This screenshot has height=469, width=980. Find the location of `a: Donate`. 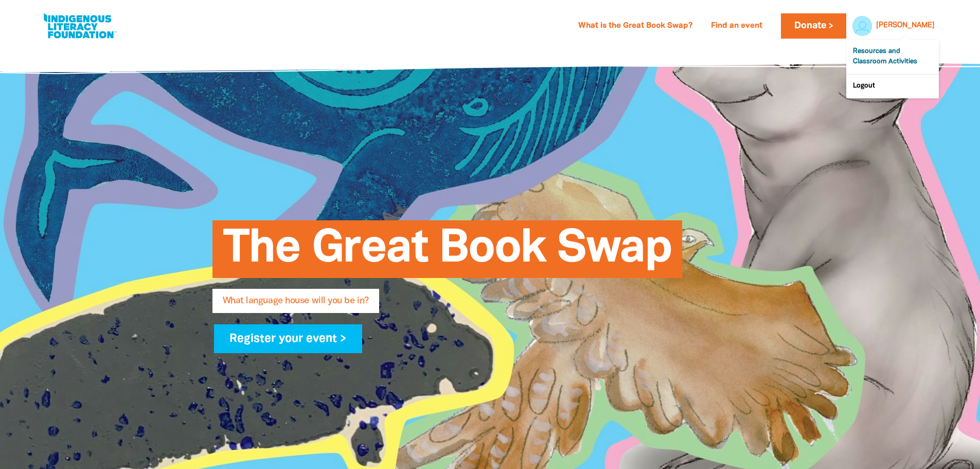

a: Donate is located at coordinates (814, 26).